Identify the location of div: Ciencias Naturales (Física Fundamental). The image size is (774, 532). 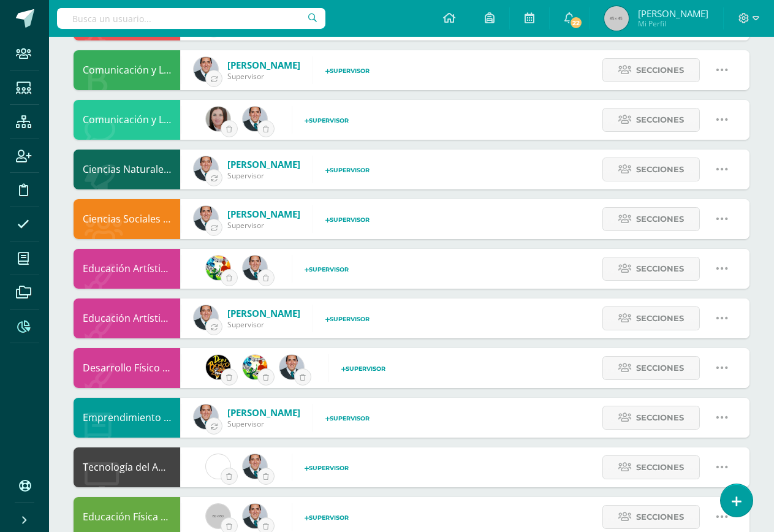
(126, 169).